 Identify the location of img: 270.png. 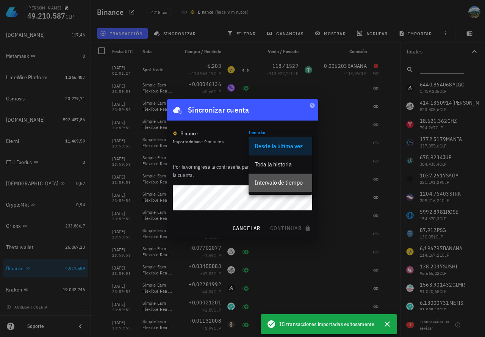
(175, 133).